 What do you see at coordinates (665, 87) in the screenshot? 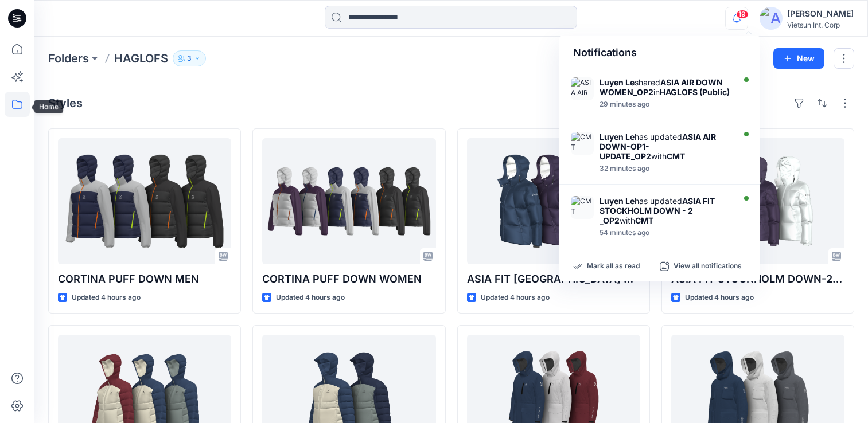
I see `div: shared in` at bounding box center [665, 87].